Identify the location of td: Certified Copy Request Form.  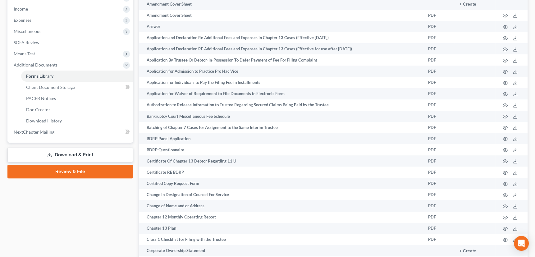
(281, 183).